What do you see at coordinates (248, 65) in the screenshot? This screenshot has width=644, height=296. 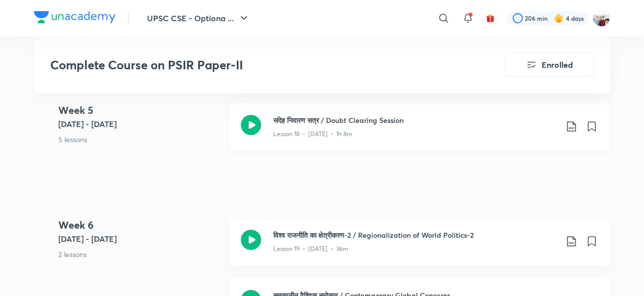 I see `h3: Complete Course on PSIR Paper-II` at bounding box center [248, 65].